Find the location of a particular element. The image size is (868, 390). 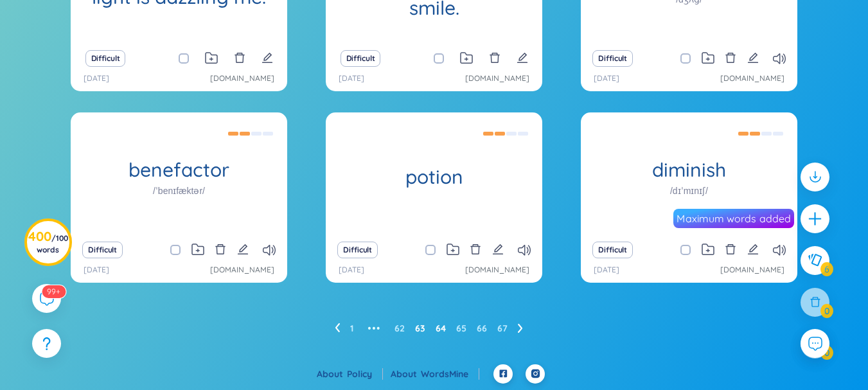

a: 62 is located at coordinates (399, 328).